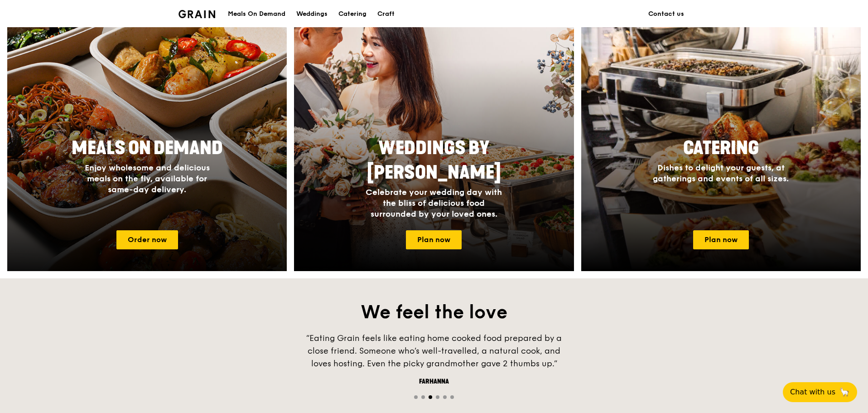 The width and height of the screenshot is (868, 413). What do you see at coordinates (434, 382) in the screenshot?
I see `div: Farhanna` at bounding box center [434, 382].